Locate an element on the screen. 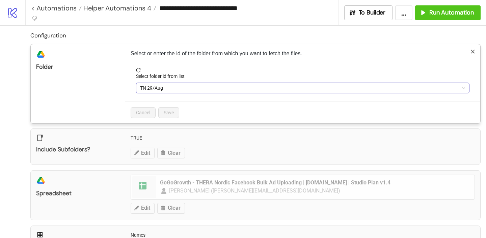 This screenshot has width=486, height=238. h2: Configuration is located at coordinates (256, 35).